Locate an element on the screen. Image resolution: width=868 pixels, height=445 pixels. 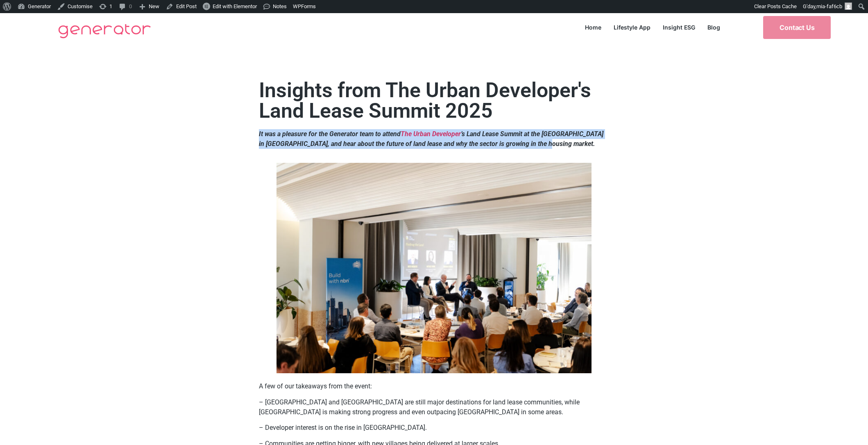
h2: Insights from The Urban Developer's Land Lease Summit 2025 is located at coordinates (434, 100).